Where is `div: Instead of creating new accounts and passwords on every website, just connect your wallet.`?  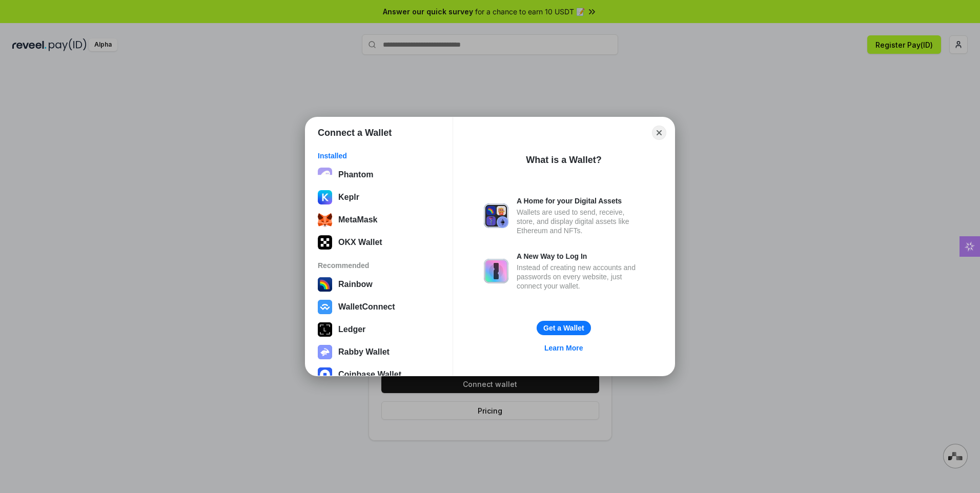 div: Instead of creating new accounts and passwords on every website, just connect your wallet. is located at coordinates (580, 277).